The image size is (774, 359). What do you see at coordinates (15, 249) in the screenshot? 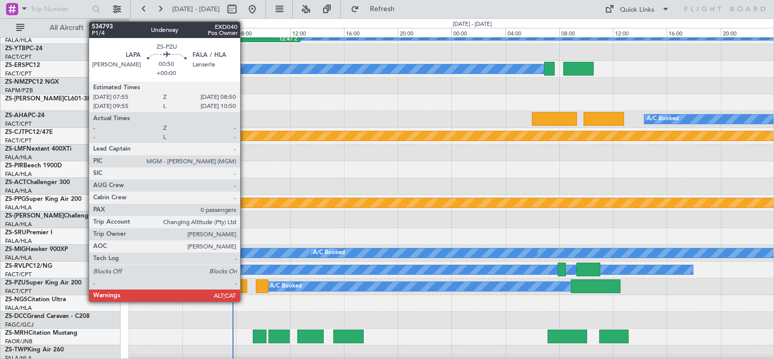
I see `span: ZS-MIG` at bounding box center [15, 249].